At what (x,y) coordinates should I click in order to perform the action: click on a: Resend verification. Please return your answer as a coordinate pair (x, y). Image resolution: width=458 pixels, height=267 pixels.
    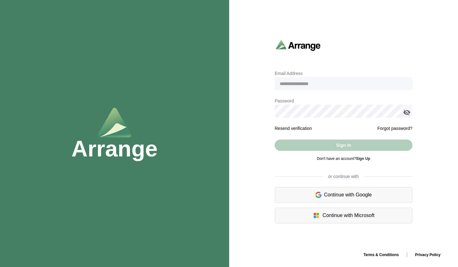
    Looking at the image, I should click on (293, 128).